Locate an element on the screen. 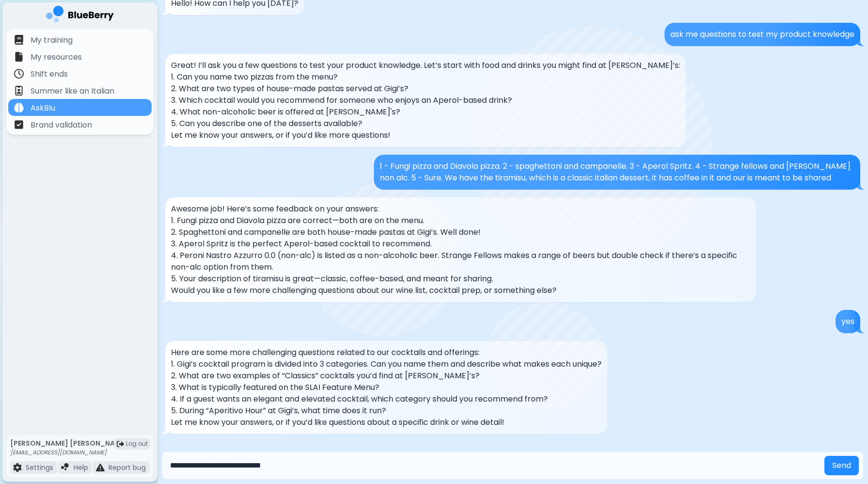 This screenshot has width=868, height=484. p: Shift ends is located at coordinates (49, 74).